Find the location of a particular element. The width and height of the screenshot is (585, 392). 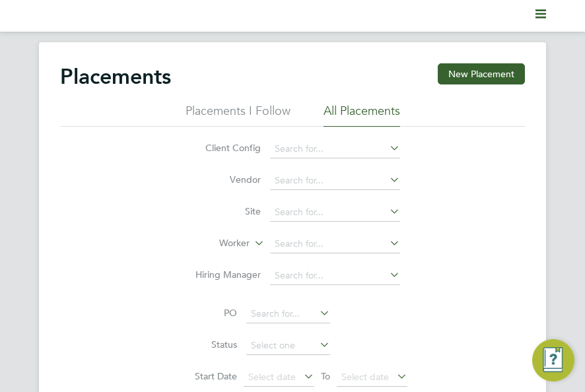

label: Worker is located at coordinates (212, 244).